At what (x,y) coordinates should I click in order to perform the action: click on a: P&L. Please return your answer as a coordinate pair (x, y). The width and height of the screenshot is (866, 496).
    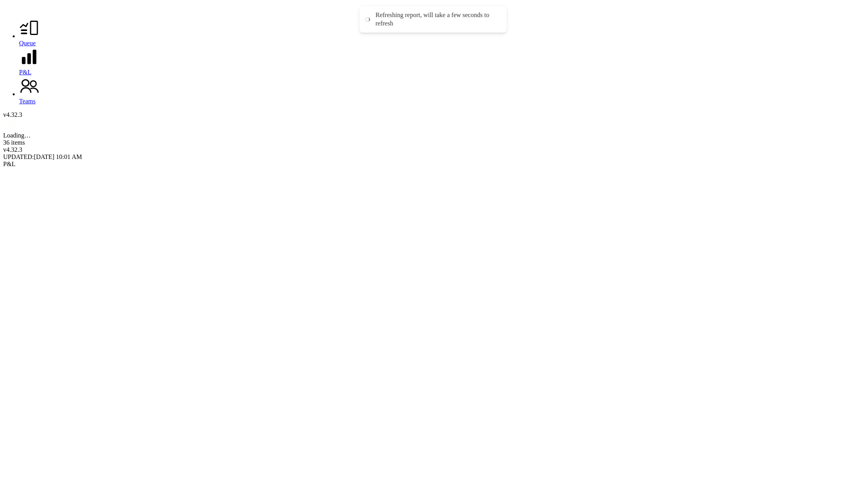
    Looking at the image, I should click on (441, 61).